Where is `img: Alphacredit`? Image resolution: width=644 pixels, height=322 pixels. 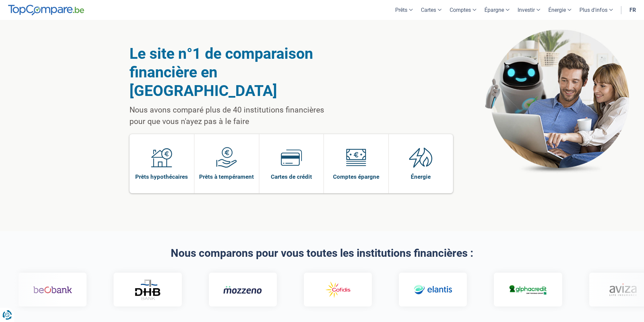 img: Alphacredit is located at coordinates (521, 290).